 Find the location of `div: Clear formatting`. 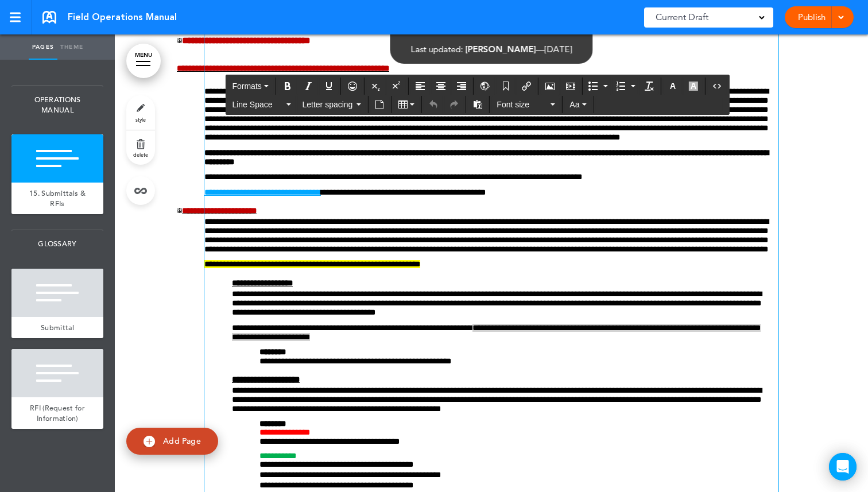

div: Clear formatting is located at coordinates (649, 86).